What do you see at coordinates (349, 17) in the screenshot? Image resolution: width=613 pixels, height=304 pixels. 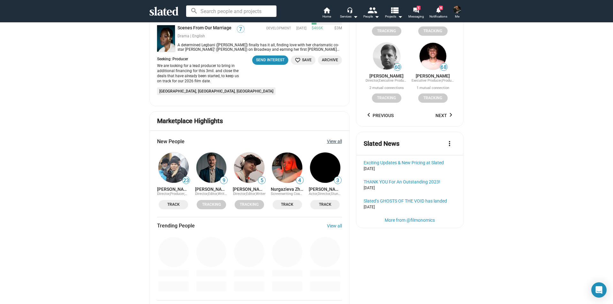 I see `div: Services` at bounding box center [349, 17].